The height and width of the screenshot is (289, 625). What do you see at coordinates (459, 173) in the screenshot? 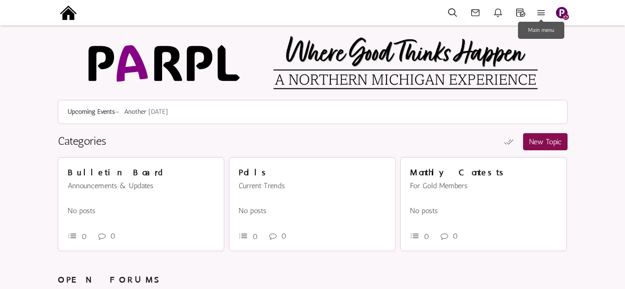
I see `a: Monthly Contests` at bounding box center [459, 173].